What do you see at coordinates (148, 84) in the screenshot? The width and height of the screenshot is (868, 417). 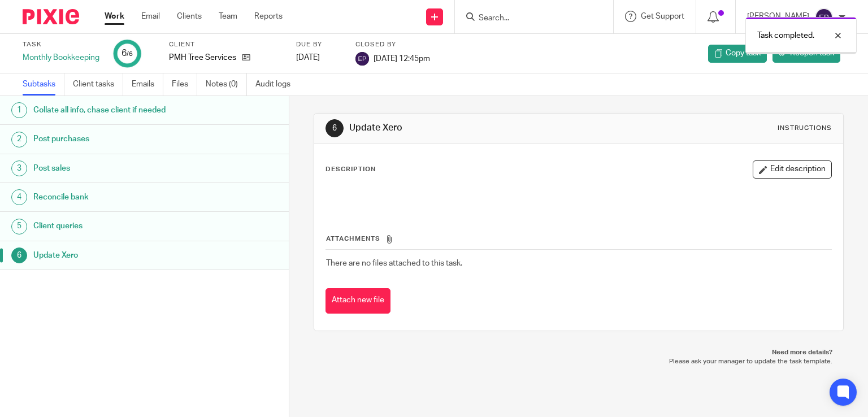 I see `a: Emails` at bounding box center [148, 84].